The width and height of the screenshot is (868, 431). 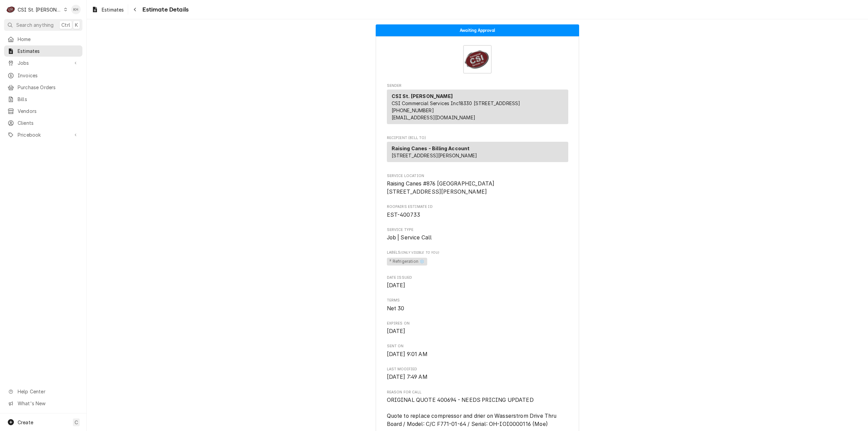 What do you see at coordinates (478, 262) in the screenshot?
I see `span: [object Object]` at bounding box center [478, 262].